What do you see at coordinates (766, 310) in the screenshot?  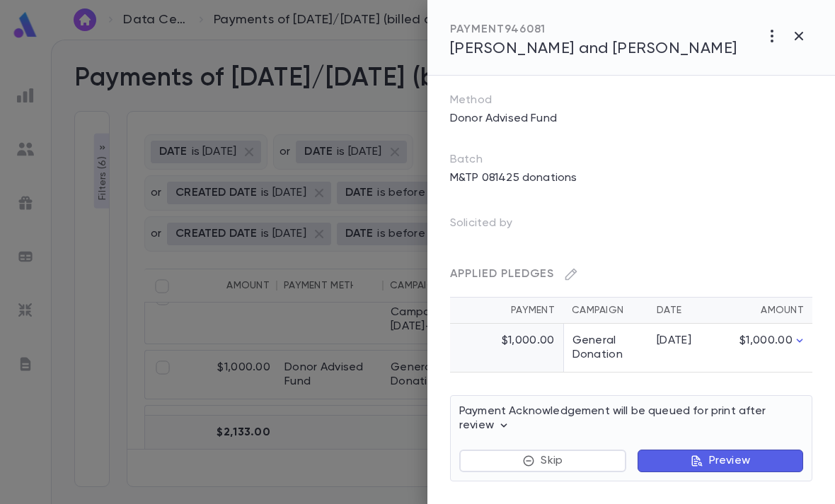 I see `th: Amount` at bounding box center [766, 310].